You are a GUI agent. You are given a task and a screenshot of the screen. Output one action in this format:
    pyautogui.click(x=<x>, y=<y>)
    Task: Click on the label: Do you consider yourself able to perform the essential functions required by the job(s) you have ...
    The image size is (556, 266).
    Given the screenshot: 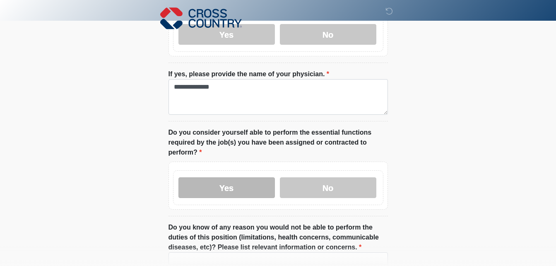 What is the action you would take?
    pyautogui.click(x=278, y=142)
    